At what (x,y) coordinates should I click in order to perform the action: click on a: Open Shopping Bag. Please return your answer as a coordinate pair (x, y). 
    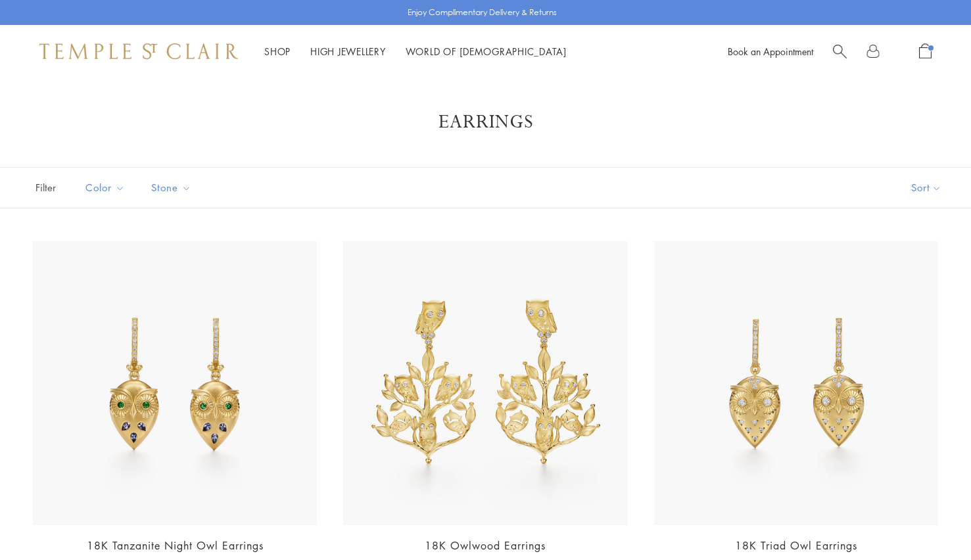
    Looking at the image, I should click on (925, 51).